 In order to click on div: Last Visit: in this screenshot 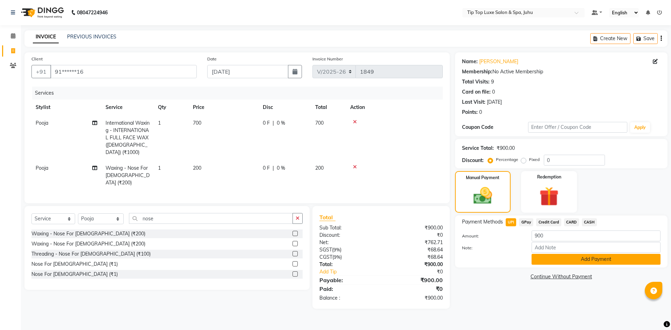, I will do `click(474, 102)`.